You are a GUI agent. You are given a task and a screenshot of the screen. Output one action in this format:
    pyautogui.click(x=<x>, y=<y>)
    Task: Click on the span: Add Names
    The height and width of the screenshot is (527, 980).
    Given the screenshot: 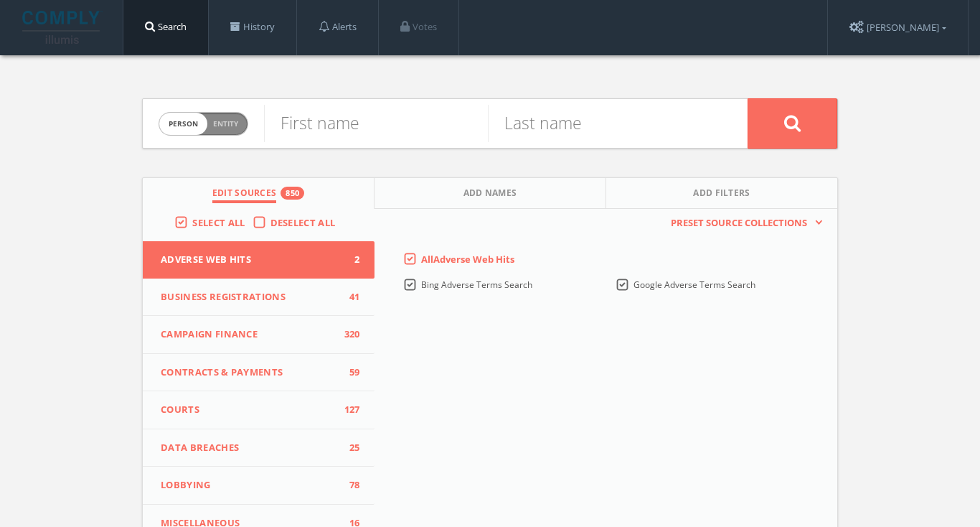 What is the action you would take?
    pyautogui.click(x=490, y=194)
    